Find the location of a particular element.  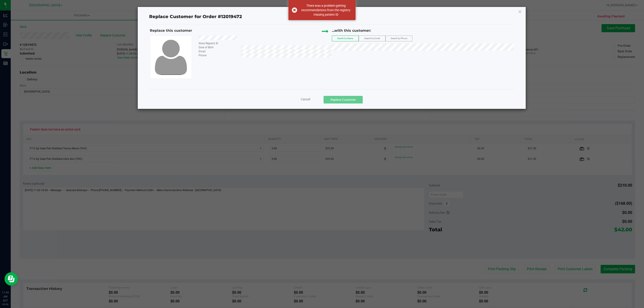

span: Cancel is located at coordinates (306, 99).